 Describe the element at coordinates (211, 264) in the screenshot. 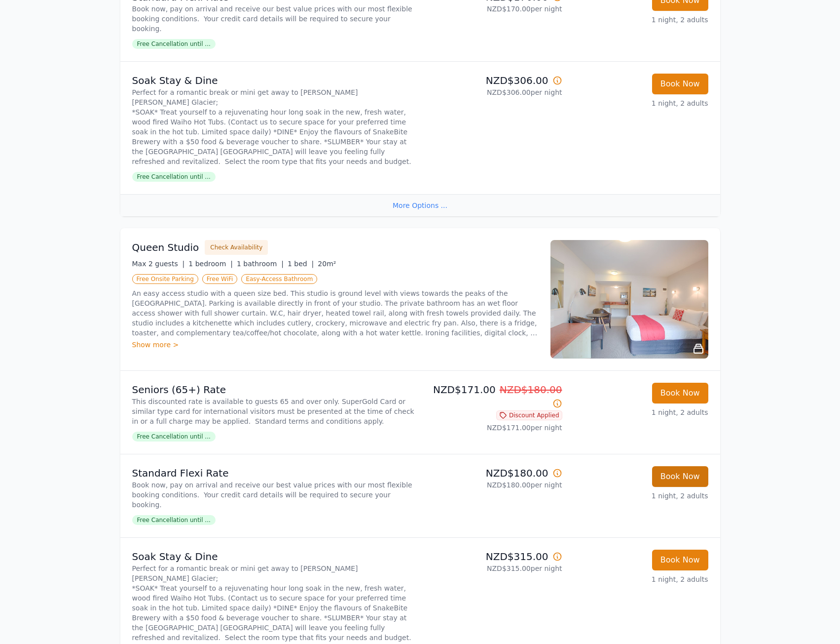

I see `span: 1 bedroom |` at that location.